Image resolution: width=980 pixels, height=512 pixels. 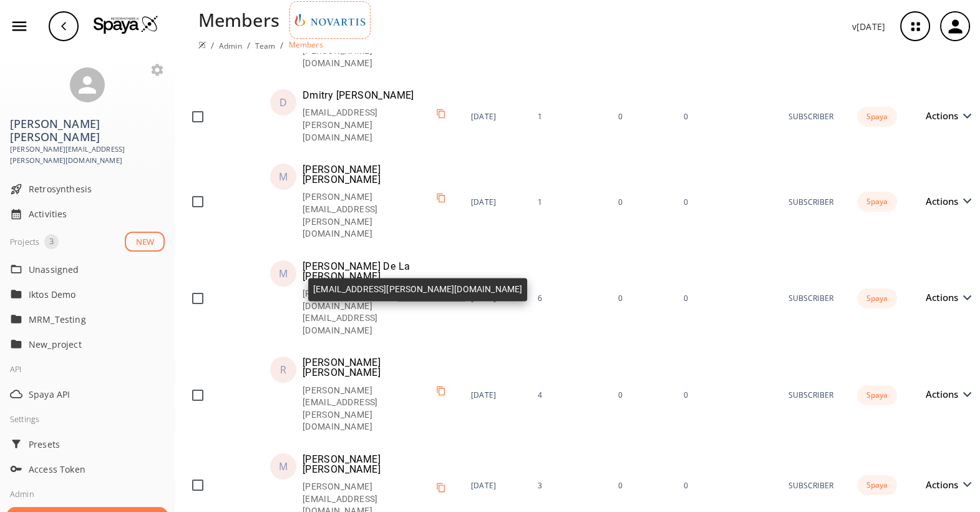 I want to click on div: Access Token, so click(x=88, y=468).